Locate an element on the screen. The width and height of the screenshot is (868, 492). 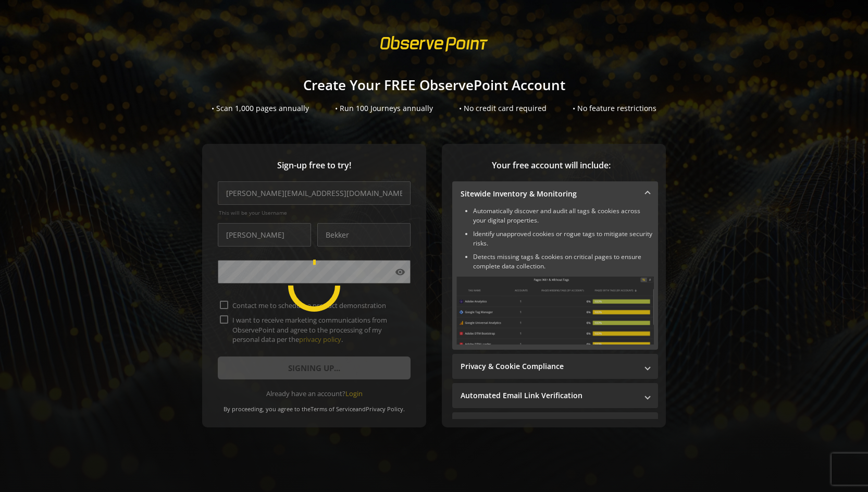
div: • No feature restrictions is located at coordinates (614, 109).